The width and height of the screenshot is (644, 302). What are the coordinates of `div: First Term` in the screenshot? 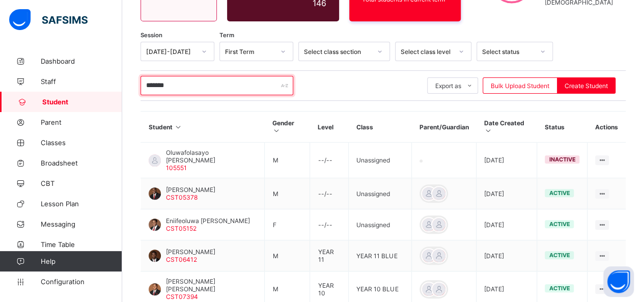 It's located at (249, 51).